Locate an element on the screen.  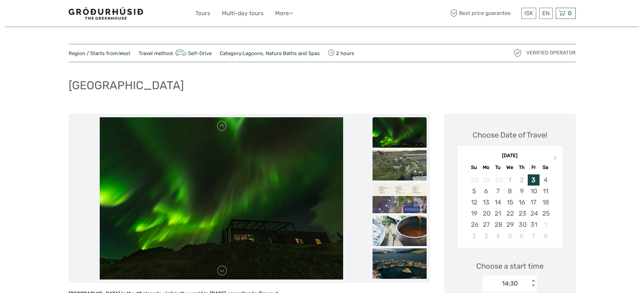
div: Choose Tuesday, October 14th, 2025 is located at coordinates (498, 202).